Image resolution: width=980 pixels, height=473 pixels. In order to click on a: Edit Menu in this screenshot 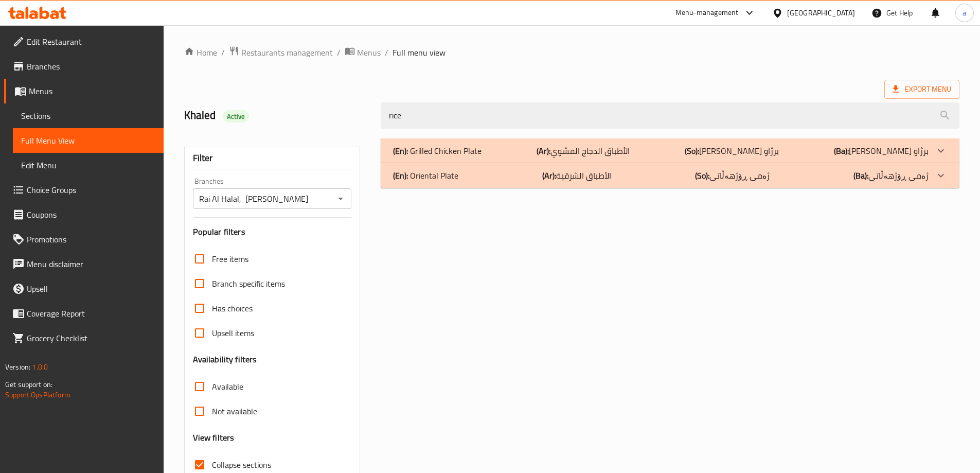, I will do `click(88, 165)`.